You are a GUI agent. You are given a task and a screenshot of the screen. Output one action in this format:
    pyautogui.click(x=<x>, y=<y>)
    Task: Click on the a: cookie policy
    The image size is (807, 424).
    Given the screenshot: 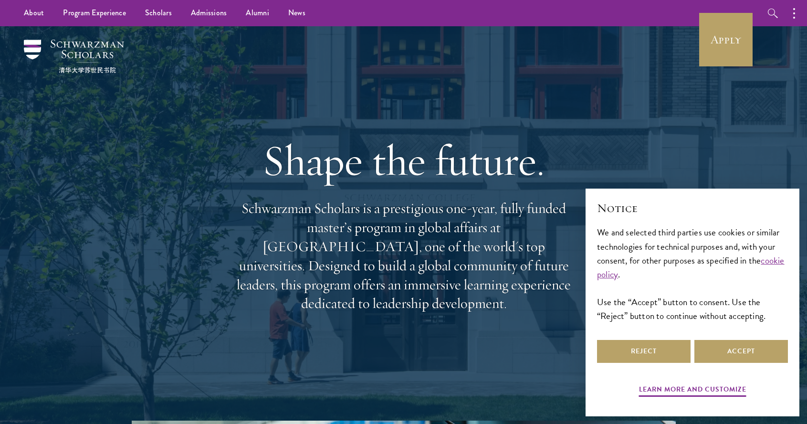 What is the action you would take?
    pyautogui.click(x=691, y=267)
    